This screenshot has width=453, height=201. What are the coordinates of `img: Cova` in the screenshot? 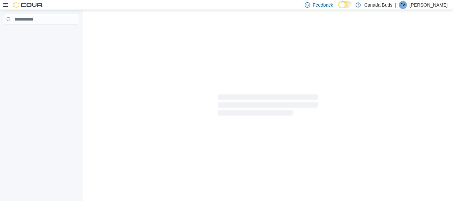 It's located at (28, 5).